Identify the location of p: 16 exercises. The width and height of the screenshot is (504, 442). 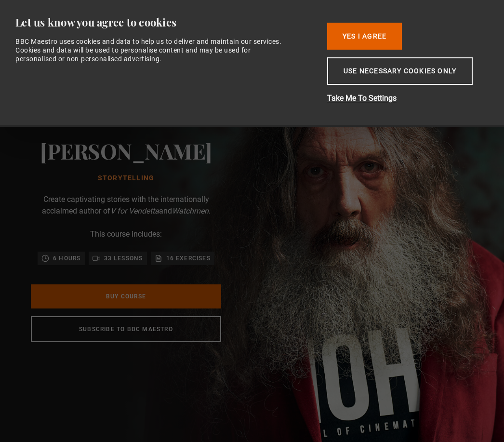
(188, 258).